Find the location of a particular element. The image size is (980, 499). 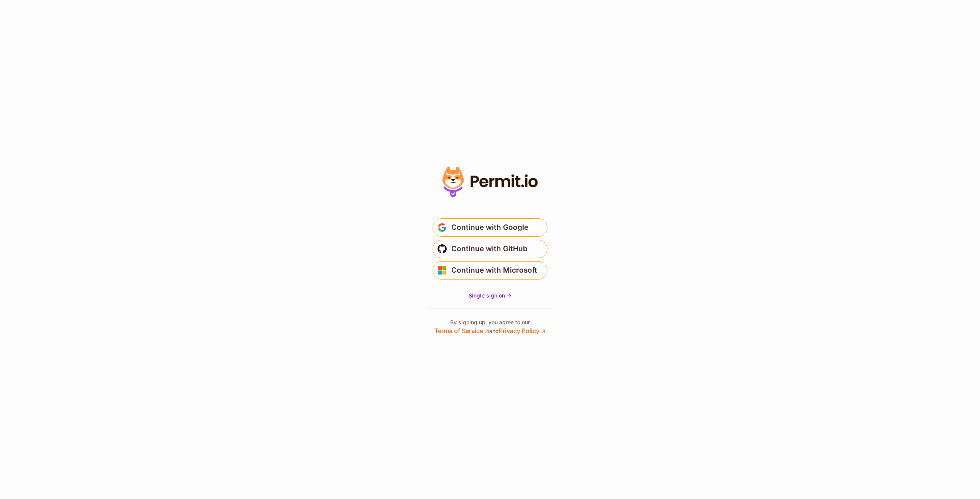

a: Privacy Policy ↗ is located at coordinates (522, 331).